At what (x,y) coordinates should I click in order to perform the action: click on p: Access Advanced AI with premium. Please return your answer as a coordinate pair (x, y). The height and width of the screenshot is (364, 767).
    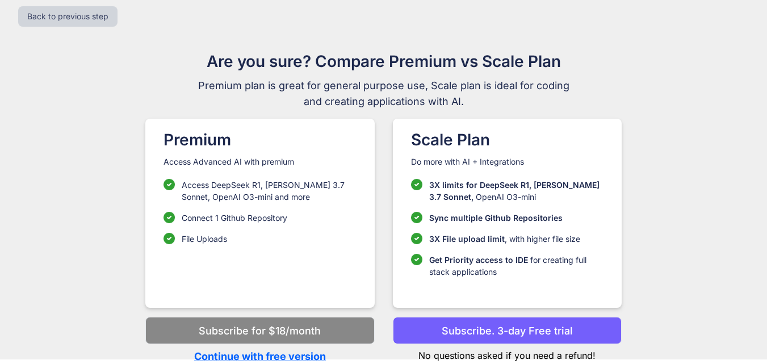
    Looking at the image, I should click on (260, 162).